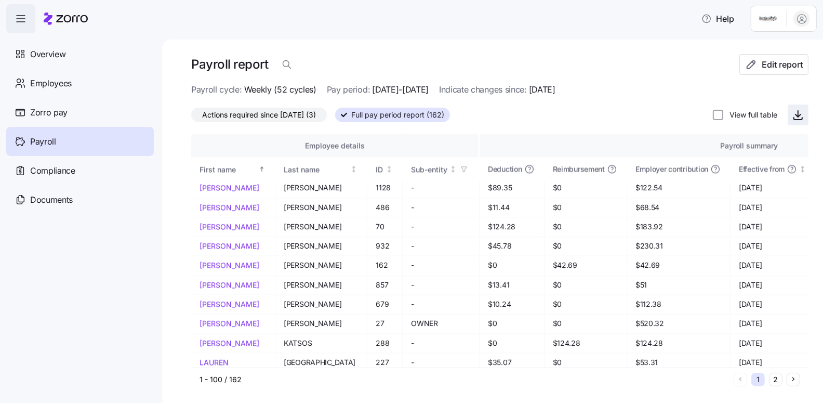  Describe the element at coordinates (679, 207) in the screenshot. I see `span: $68.54` at that location.